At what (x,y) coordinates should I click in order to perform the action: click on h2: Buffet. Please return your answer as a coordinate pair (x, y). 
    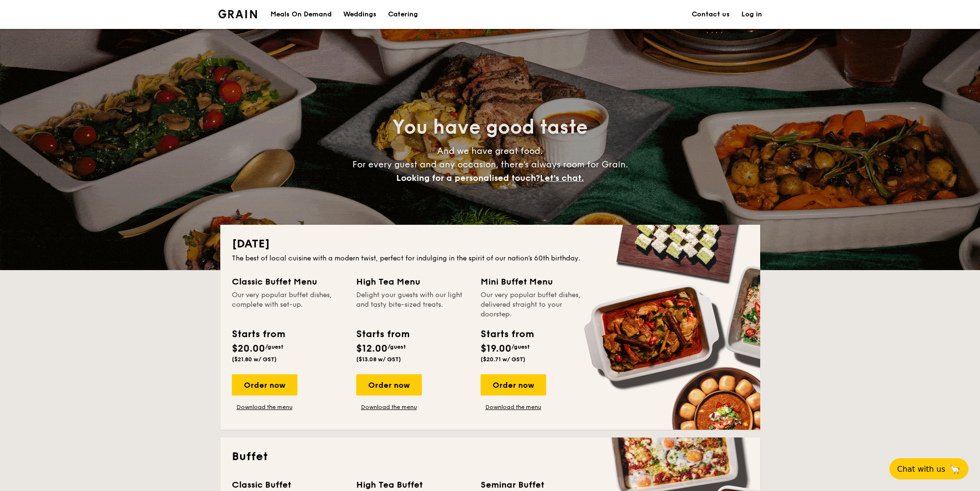
    Looking at the image, I should click on (490, 457).